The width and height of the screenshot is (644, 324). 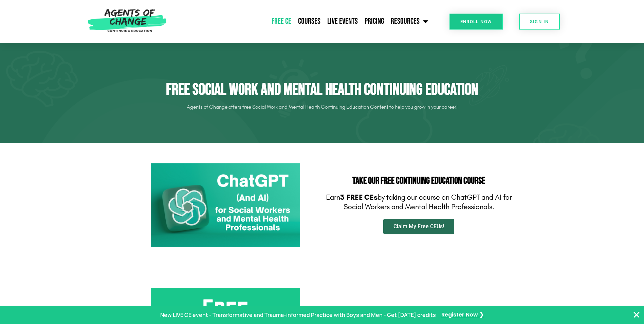 I want to click on b: 3 FREE CEs, so click(x=359, y=197).